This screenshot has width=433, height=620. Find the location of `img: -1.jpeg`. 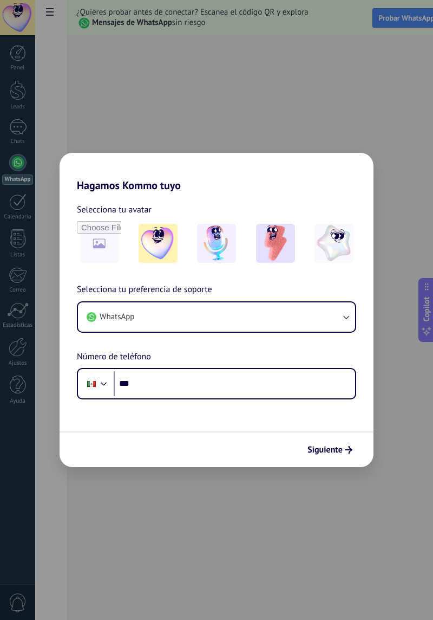

img: -1.jpeg is located at coordinates (158, 243).